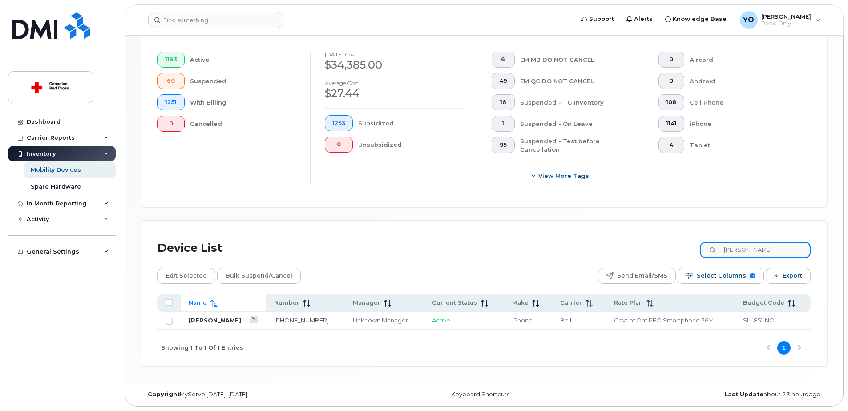  I want to click on div: Tablet, so click(743, 145).